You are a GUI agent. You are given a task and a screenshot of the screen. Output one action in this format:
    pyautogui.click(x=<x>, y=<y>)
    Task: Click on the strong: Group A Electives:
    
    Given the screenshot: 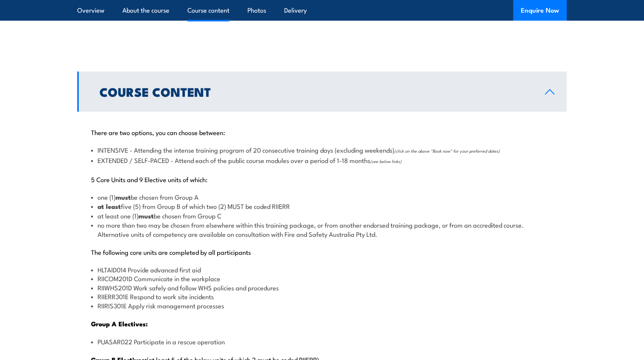 What is the action you would take?
    pyautogui.click(x=119, y=324)
    